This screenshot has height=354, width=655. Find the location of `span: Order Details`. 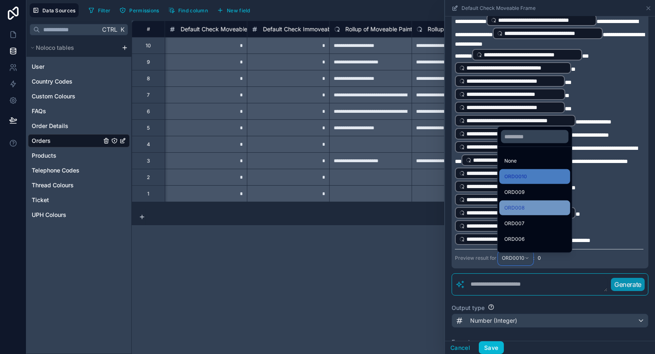

span: Order Details is located at coordinates (50, 126).